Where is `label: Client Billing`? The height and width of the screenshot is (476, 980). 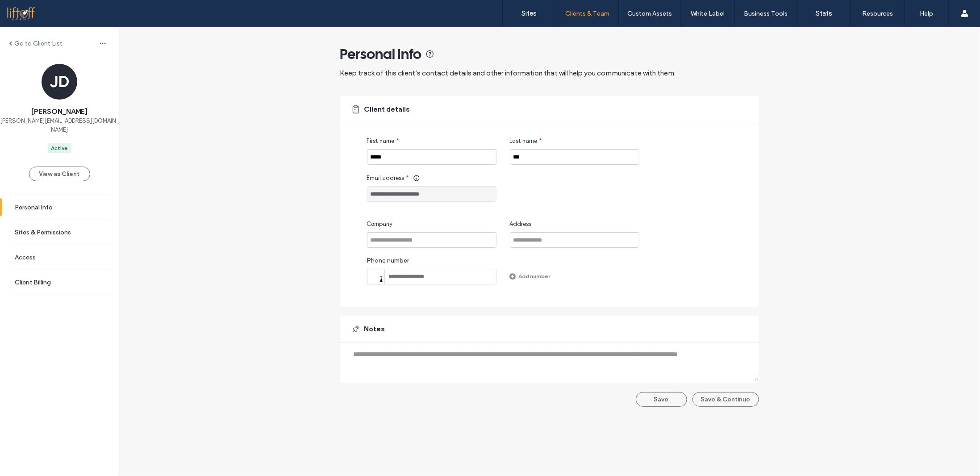
label: Client Billing is located at coordinates (33, 283).